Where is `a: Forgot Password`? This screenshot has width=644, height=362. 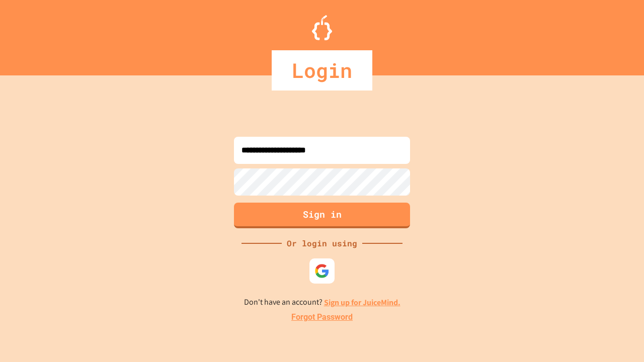
a: Forgot Password is located at coordinates (322, 317).